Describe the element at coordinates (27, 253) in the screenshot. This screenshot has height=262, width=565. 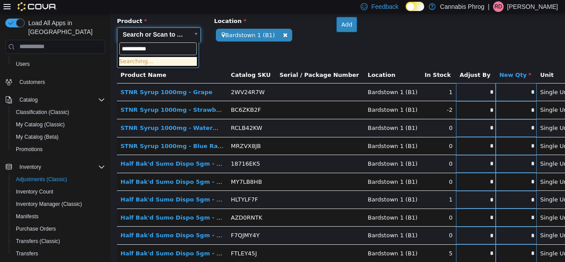
I see `a: Transfers` at that location.